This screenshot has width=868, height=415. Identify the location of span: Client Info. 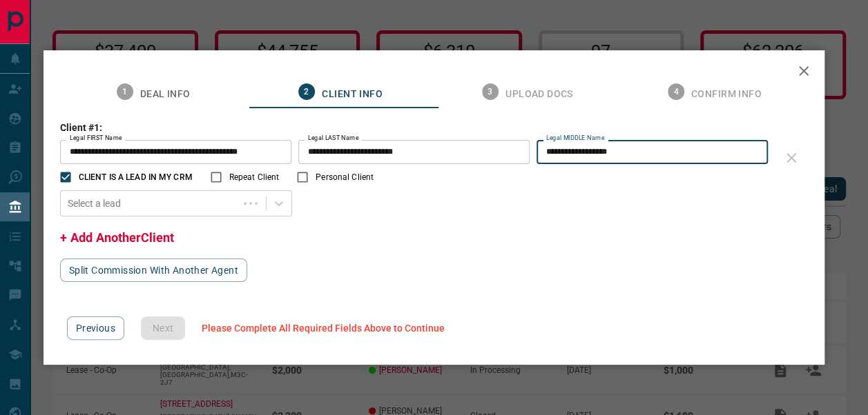
(351, 94).